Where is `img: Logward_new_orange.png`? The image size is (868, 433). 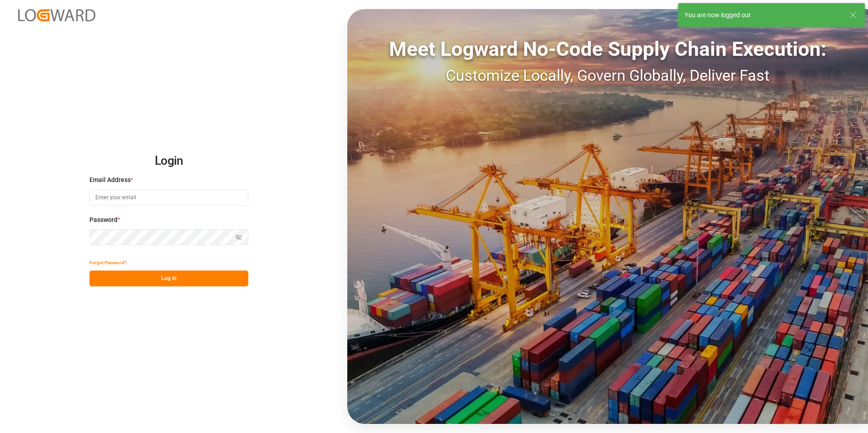
img: Logward_new_orange.png is located at coordinates (57, 15).